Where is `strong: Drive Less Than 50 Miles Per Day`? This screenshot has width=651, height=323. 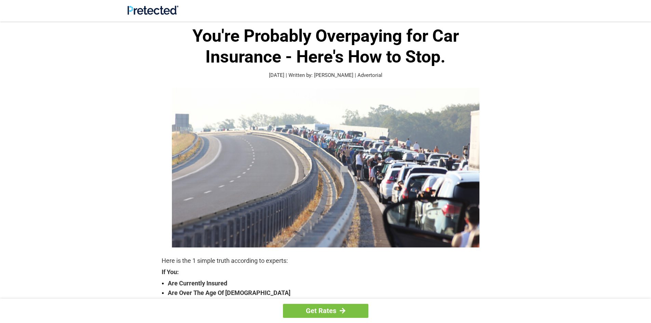
strong: Drive Less Than 50 Miles Per Day is located at coordinates (329, 303).